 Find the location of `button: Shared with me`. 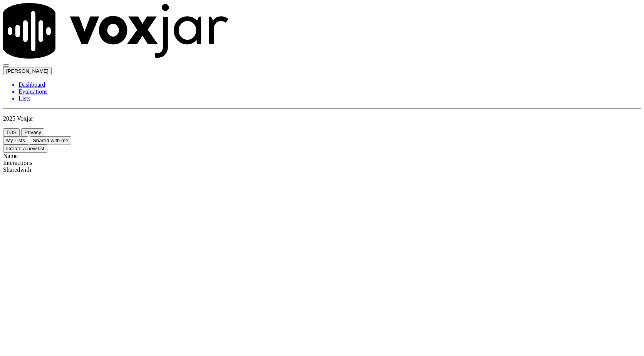

button: Shared with me is located at coordinates (51, 140).